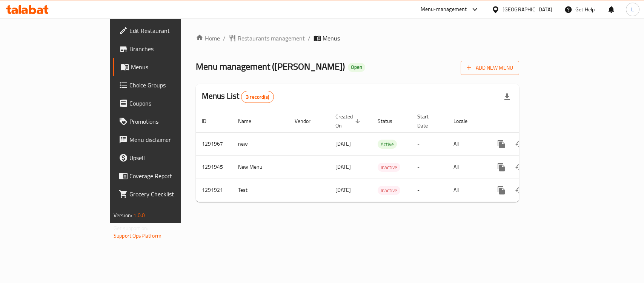  What do you see at coordinates (489, 67) in the screenshot?
I see `span: Add New Menu` at bounding box center [489, 67].